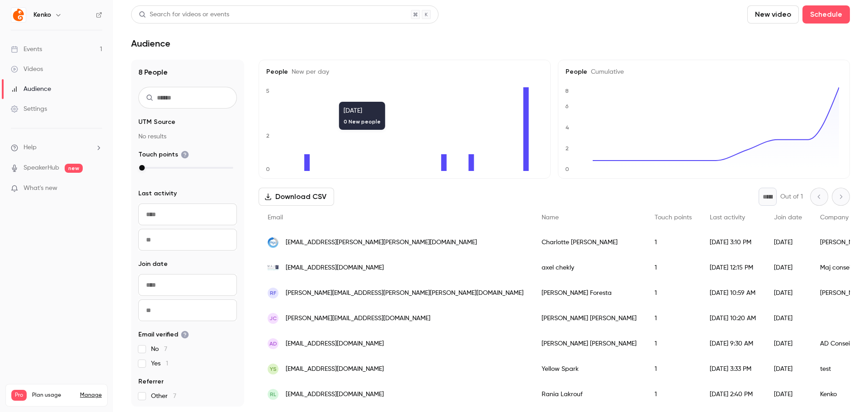  I want to click on span: UTM Source, so click(157, 122).